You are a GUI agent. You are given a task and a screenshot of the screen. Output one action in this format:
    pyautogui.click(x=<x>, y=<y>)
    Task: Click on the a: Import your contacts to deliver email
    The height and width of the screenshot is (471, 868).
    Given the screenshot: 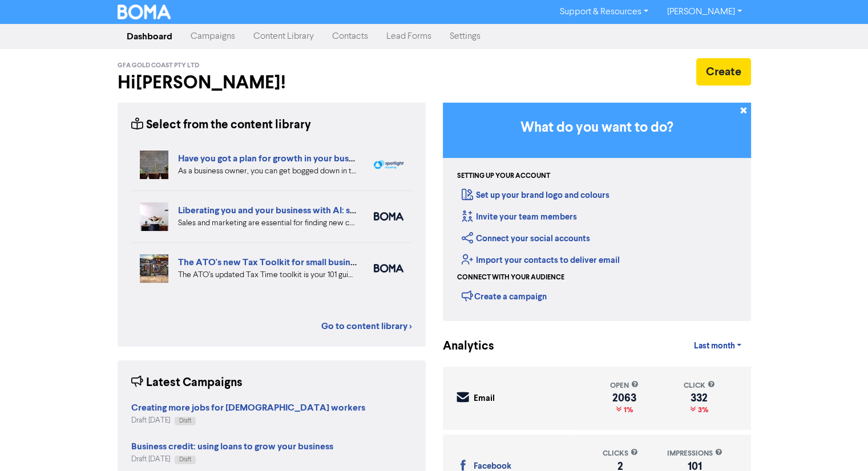 What is the action you would take?
    pyautogui.click(x=540, y=260)
    